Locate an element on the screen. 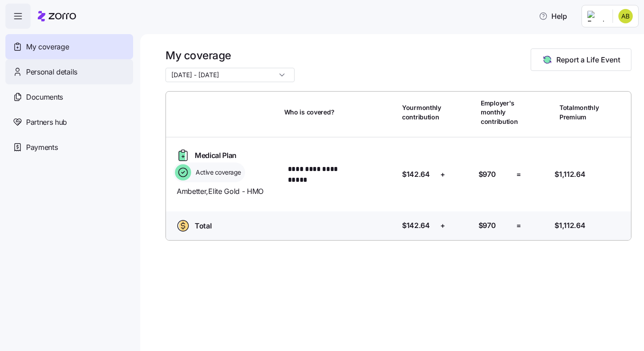 The width and height of the screenshot is (644, 351). span: Payments is located at coordinates (41, 147).